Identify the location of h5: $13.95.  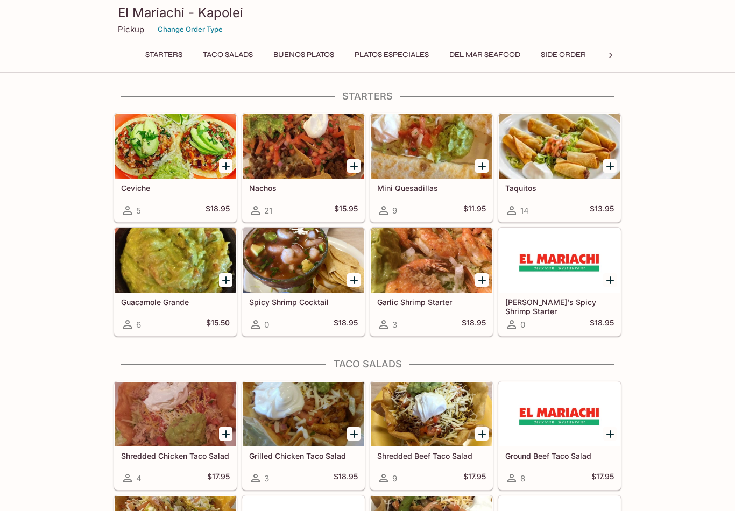
(602, 210).